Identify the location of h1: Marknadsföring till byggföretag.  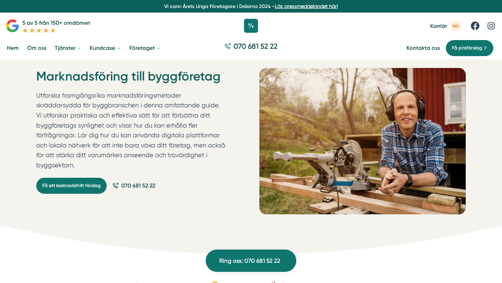
(131, 79).